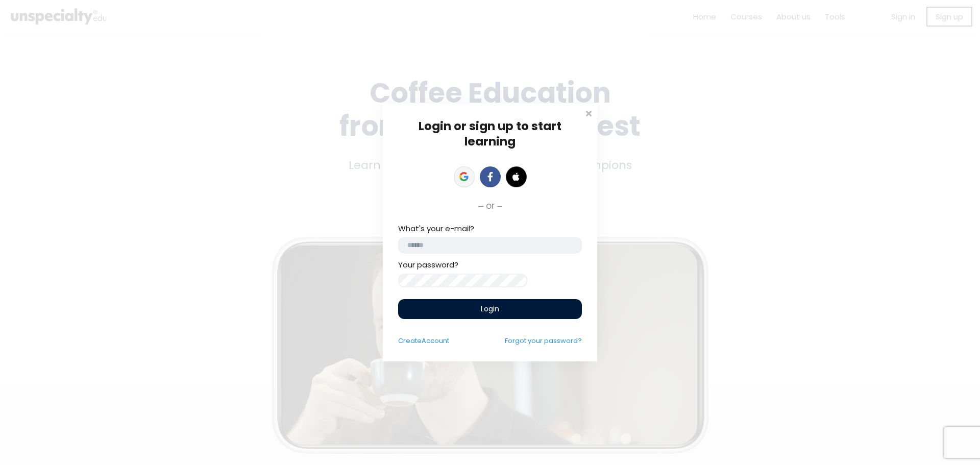 This screenshot has width=980, height=465. I want to click on span: Account, so click(435, 341).